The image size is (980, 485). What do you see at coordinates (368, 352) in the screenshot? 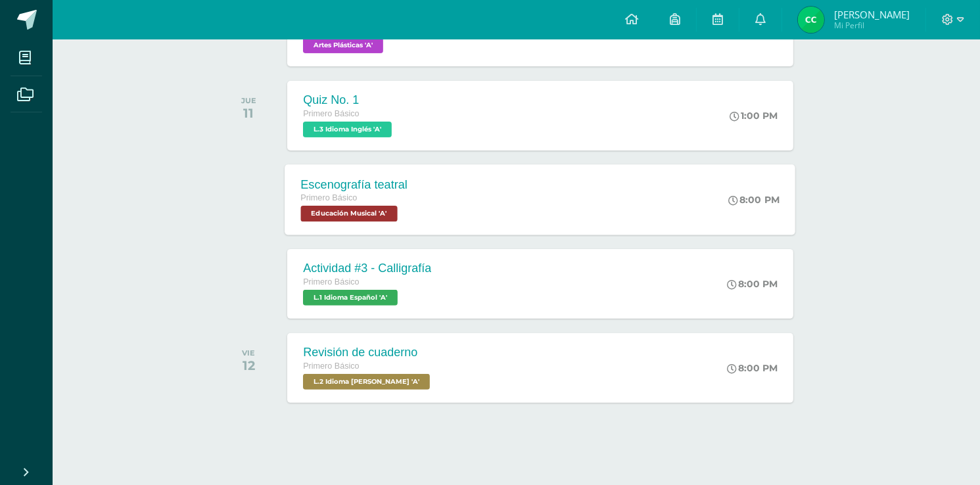
I see `div: Revisión de cuaderno` at bounding box center [368, 352].